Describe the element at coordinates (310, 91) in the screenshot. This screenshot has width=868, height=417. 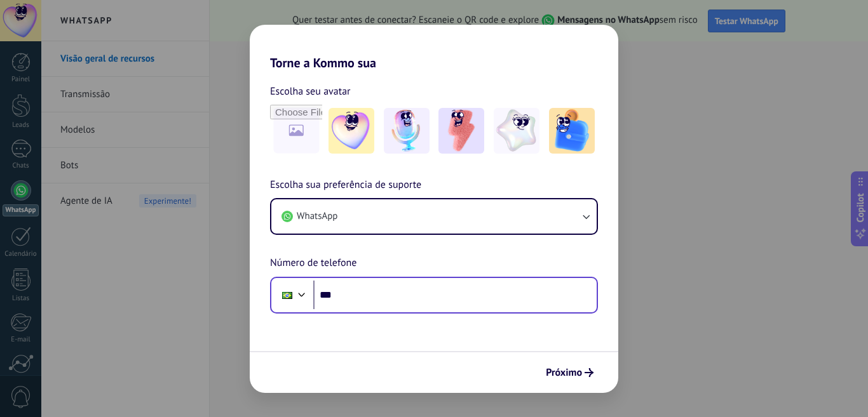
I see `span: Escolha seu avatar` at that location.